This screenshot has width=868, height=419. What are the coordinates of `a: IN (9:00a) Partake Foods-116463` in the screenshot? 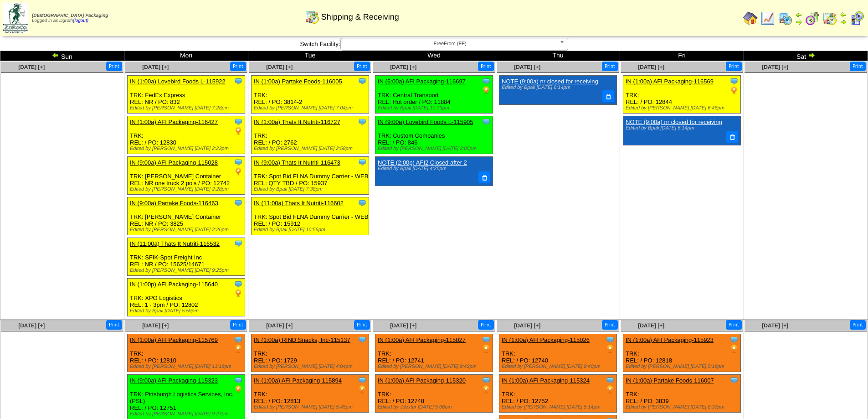 It's located at (174, 203).